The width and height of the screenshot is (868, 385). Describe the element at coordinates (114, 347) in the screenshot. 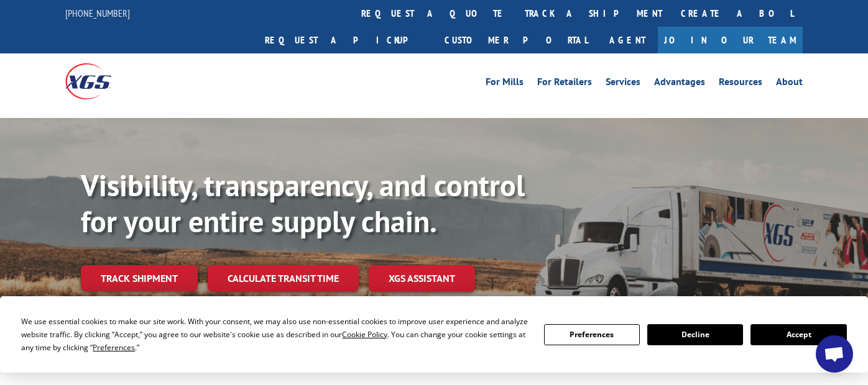

I see `span: Preferences` at that location.